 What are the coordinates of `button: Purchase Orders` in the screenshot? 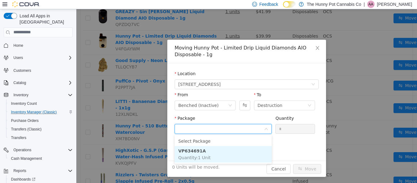 It's located at (41, 121).